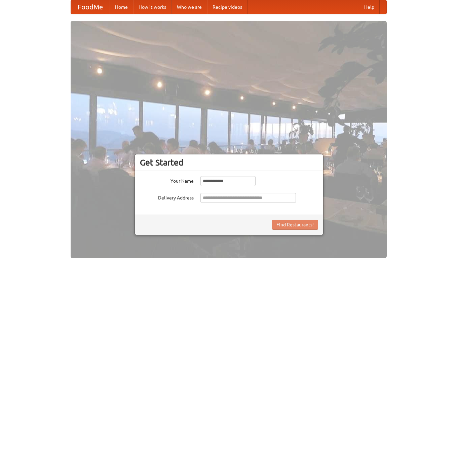  Describe the element at coordinates (153, 7) in the screenshot. I see `a: How it works` at that location.